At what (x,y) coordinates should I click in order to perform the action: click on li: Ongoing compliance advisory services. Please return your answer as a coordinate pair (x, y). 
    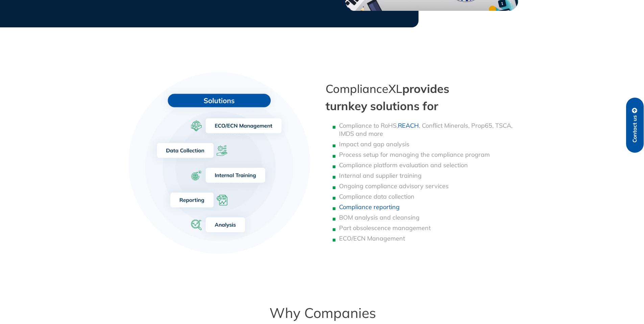
    Looking at the image, I should click on (430, 186).